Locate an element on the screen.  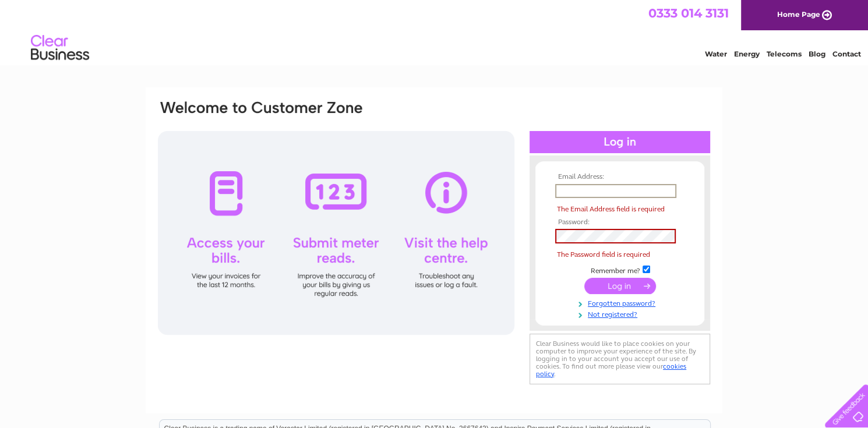
img: logo.png is located at coordinates (60, 48).